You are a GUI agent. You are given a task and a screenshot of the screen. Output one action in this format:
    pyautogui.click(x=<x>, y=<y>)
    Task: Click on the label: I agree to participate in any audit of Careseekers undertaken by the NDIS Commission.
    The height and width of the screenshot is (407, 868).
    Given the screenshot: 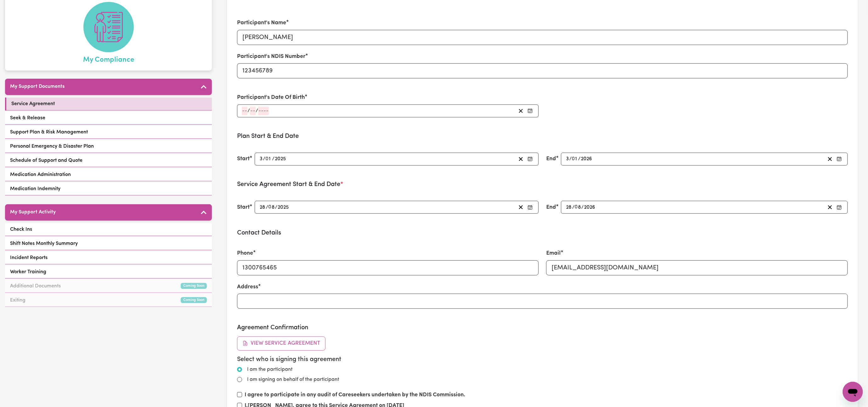 What is the action you would take?
    pyautogui.click(x=355, y=395)
    